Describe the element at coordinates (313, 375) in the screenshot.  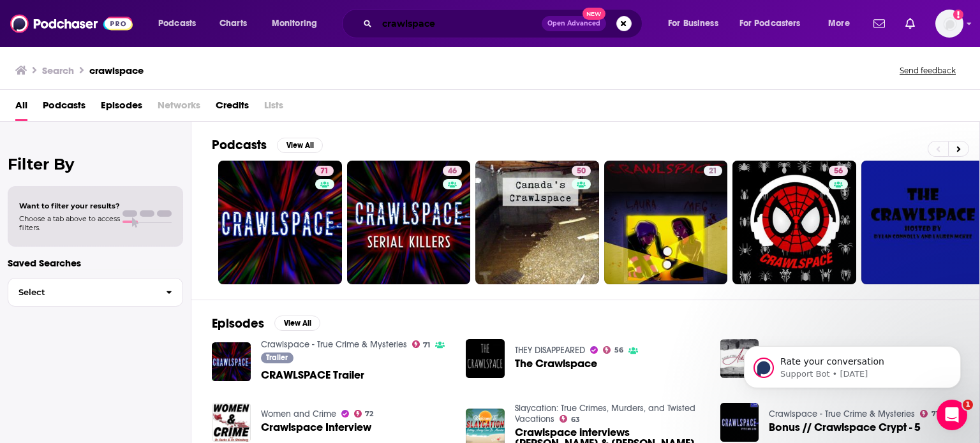
I see `span: CRAWLSPACE Trailer` at that location.